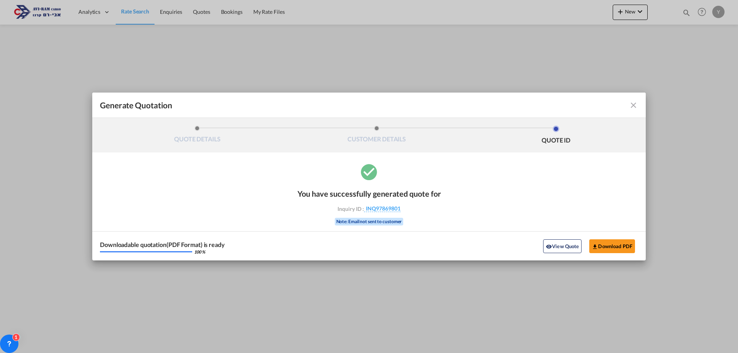  What do you see at coordinates (556, 136) in the screenshot?
I see `li: QUOTE ID` at bounding box center [556, 136].